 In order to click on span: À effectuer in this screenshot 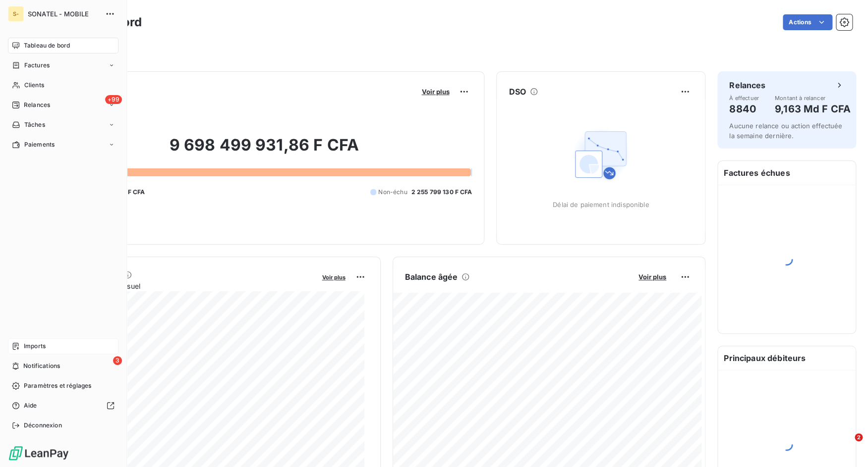, I will do `click(744, 98)`.